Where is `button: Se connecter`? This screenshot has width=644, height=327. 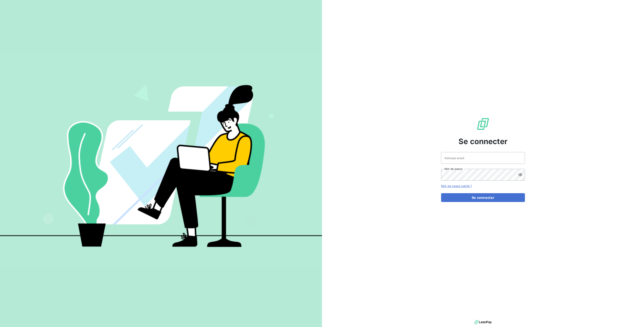 button: Se connecter is located at coordinates (483, 198).